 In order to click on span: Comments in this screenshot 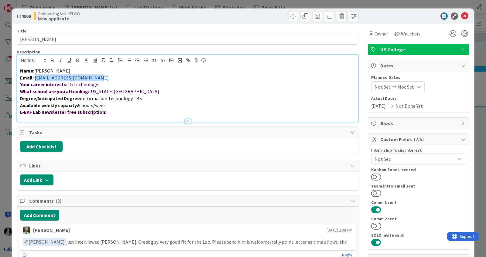, I will do `click(188, 201)`.